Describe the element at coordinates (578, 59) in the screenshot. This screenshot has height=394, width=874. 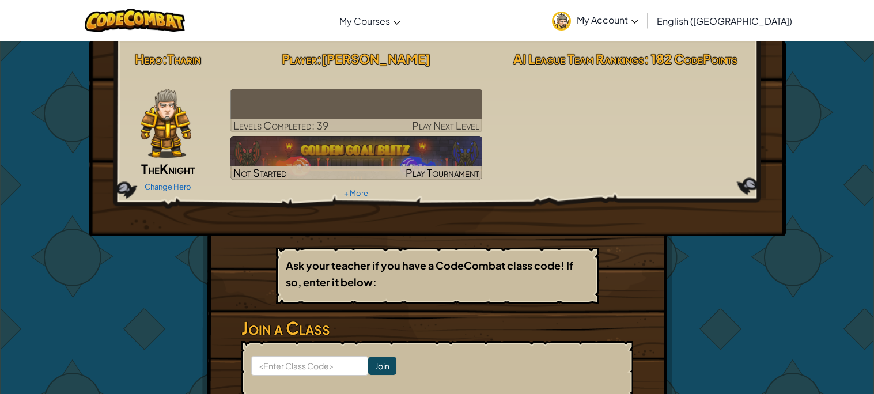
I see `span: AI League Team Rankings` at that location.